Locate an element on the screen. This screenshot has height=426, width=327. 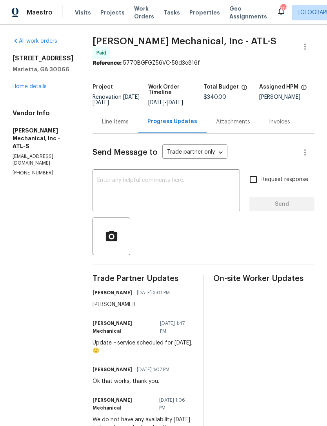
span: Request response is located at coordinates (284, 179).